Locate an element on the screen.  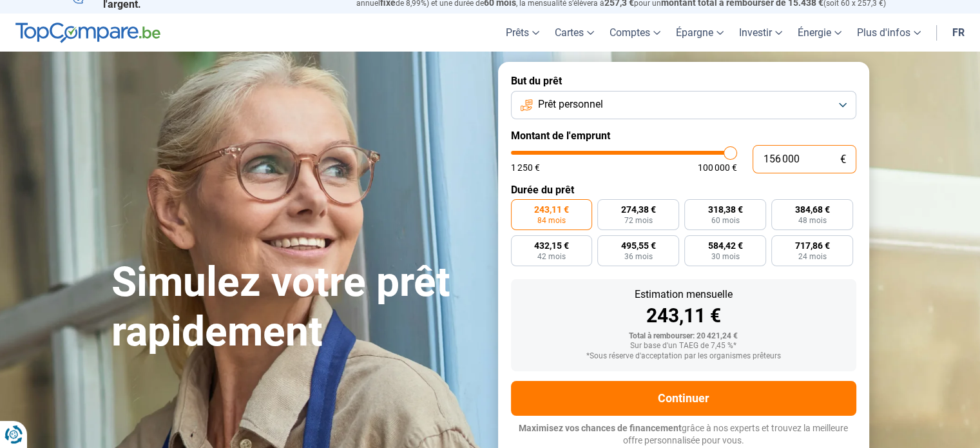
div: Total à rembourser: 20 421,24 € is located at coordinates (684, 337).